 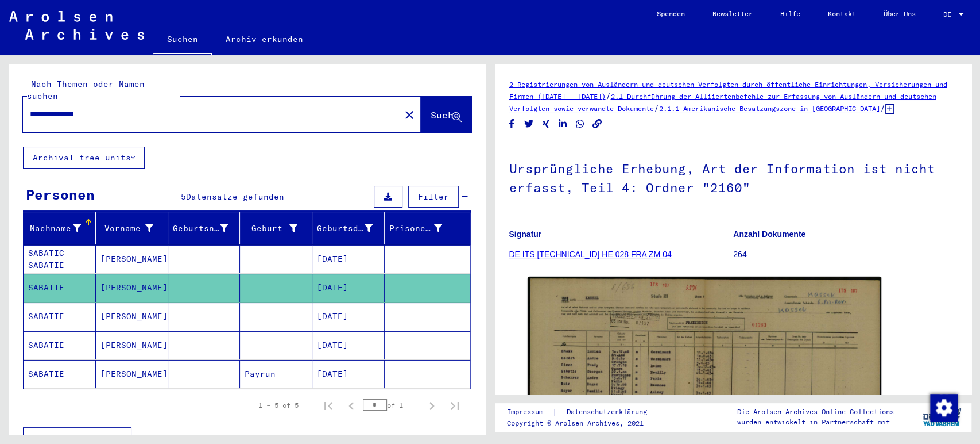 I want to click on span: Suche, so click(x=445, y=115).